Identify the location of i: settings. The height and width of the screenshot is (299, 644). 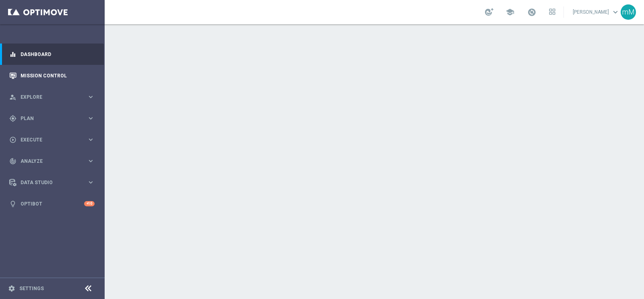
(11, 289).